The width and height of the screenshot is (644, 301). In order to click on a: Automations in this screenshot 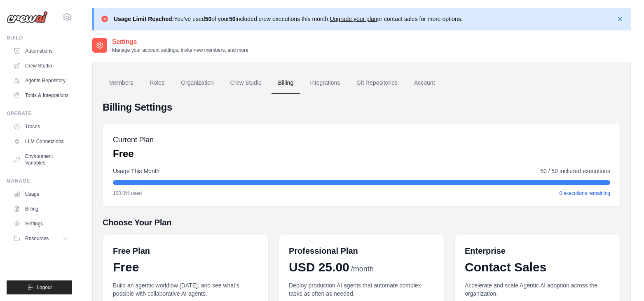, I will do `click(40, 51)`.